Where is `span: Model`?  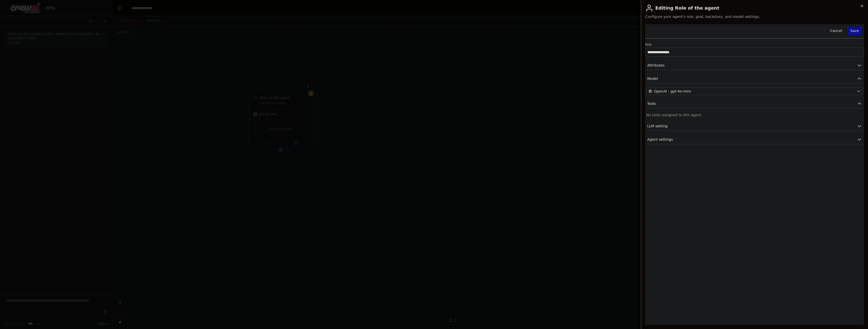
span: Model is located at coordinates (652, 79).